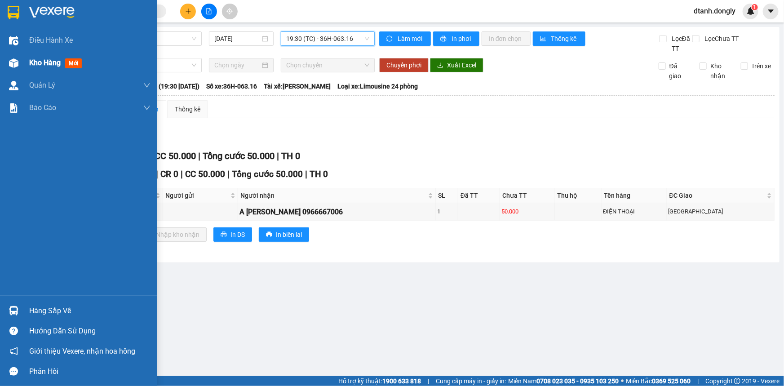  Describe the element at coordinates (411, 39) in the screenshot. I see `span: Làm mới` at that location.